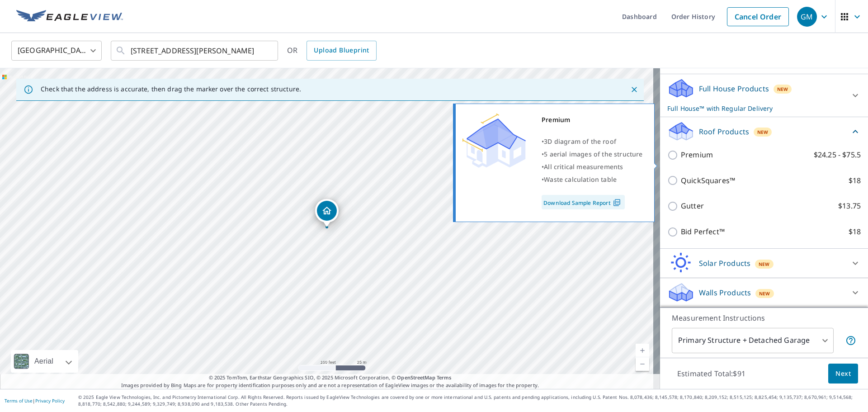  Describe the element at coordinates (849, 206) in the screenshot. I see `p: $13.75` at that location.